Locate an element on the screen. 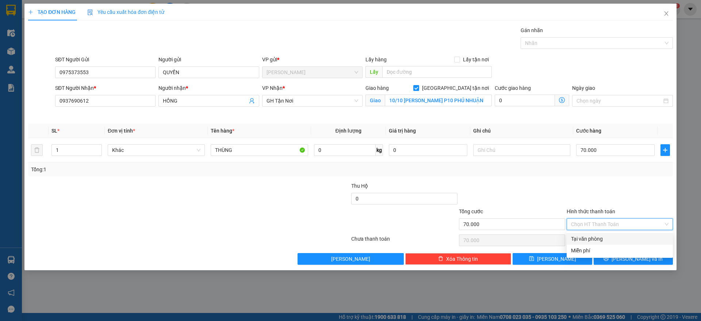 Image resolution: width=701 pixels, height=321 pixels. span: TC: is located at coordinates (74, 42).